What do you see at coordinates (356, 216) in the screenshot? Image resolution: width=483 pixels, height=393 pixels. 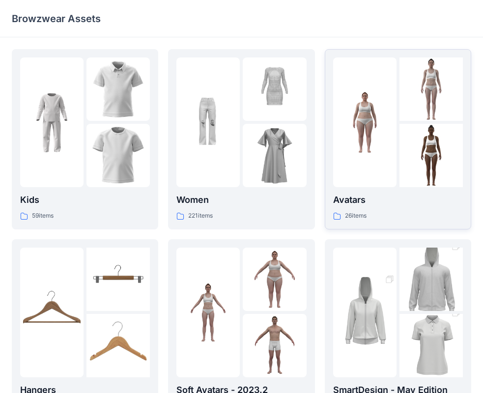 I see `p: 26 items` at bounding box center [356, 216].